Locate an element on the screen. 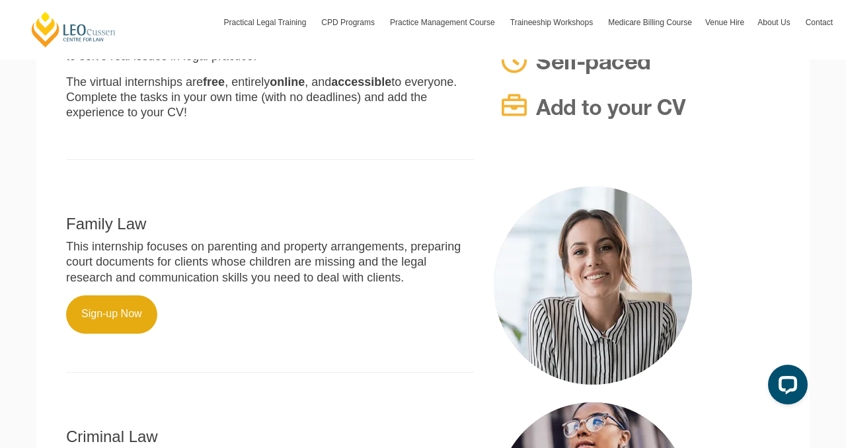 The width and height of the screenshot is (846, 448). h2: Criminal Law is located at coordinates (270, 437).